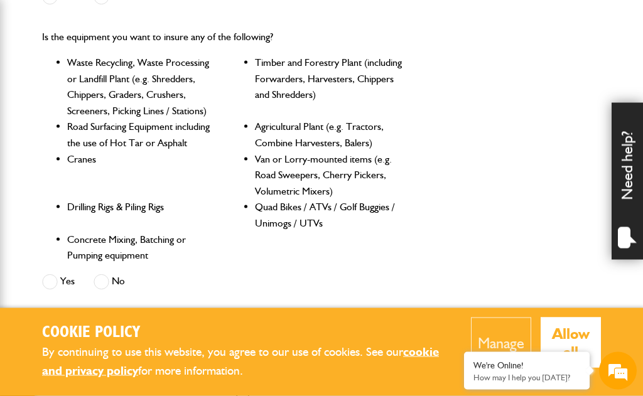 The width and height of the screenshot is (643, 396). Describe the element at coordinates (144, 247) in the screenshot. I see `li: Concrete Mixing, Batching or Pumping equipment` at that location.